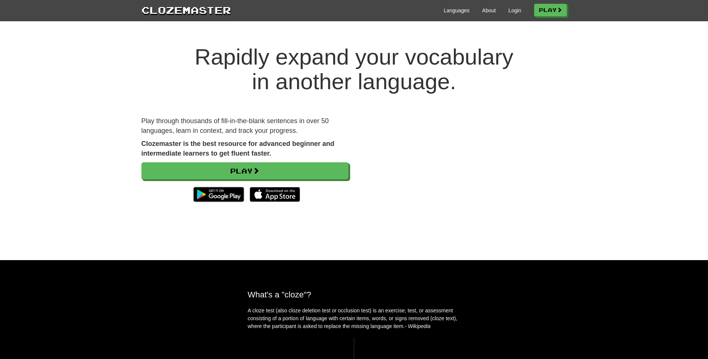 The width and height of the screenshot is (708, 359). What do you see at coordinates (515, 10) in the screenshot?
I see `a: Login` at bounding box center [515, 10].